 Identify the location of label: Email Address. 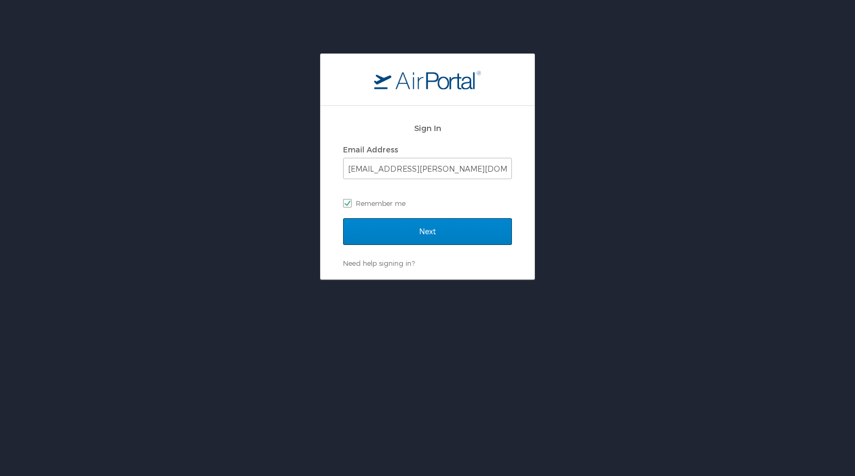
(371, 149).